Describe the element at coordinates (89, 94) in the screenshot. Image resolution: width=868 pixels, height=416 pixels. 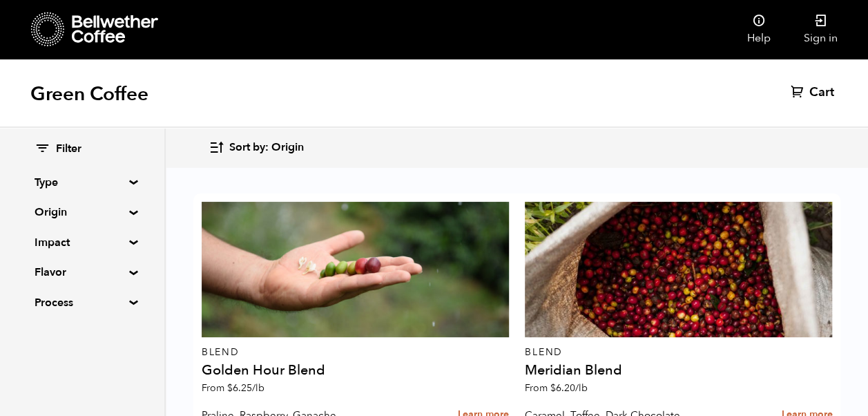
I see `h1: Green Coffee` at that location.